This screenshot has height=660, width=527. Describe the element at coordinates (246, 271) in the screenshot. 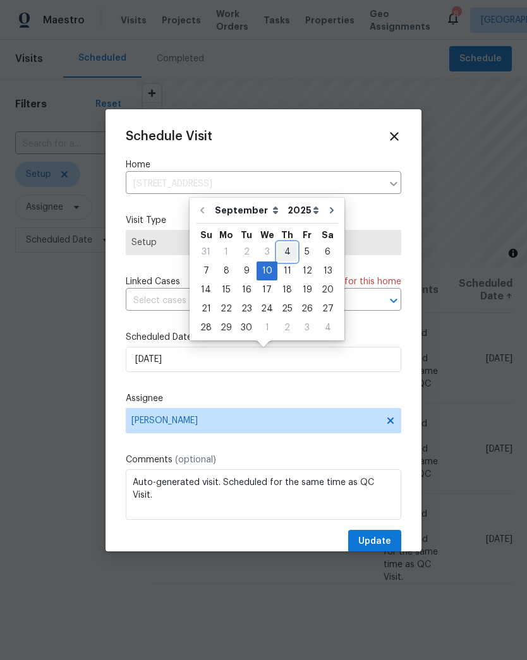

I see `div: Tue Sep 09 2025` at that location.